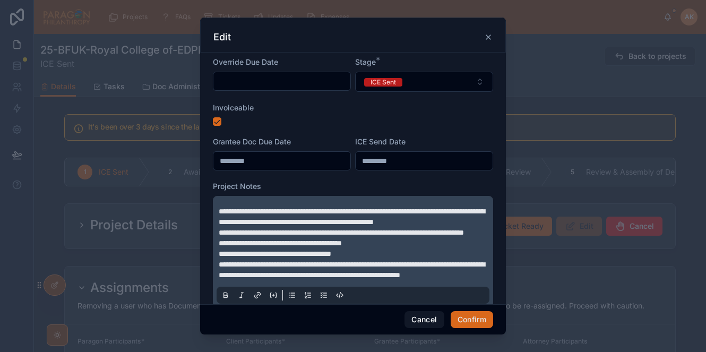 The height and width of the screenshot is (352, 706). What do you see at coordinates (424, 320) in the screenshot?
I see `button: Cancel` at bounding box center [424, 320].